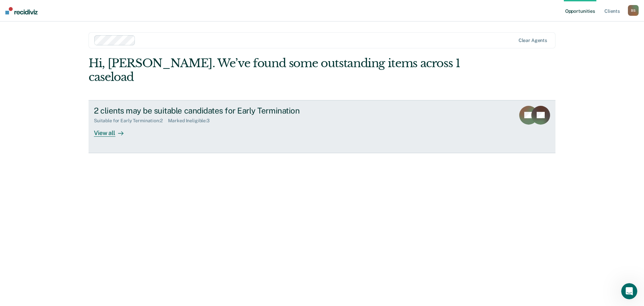  Describe the element at coordinates (322, 126) in the screenshot. I see `a: 2 clients may be suitable candidates for Early TerminationSuitable for Early Termination:2Marked ...` at that location.